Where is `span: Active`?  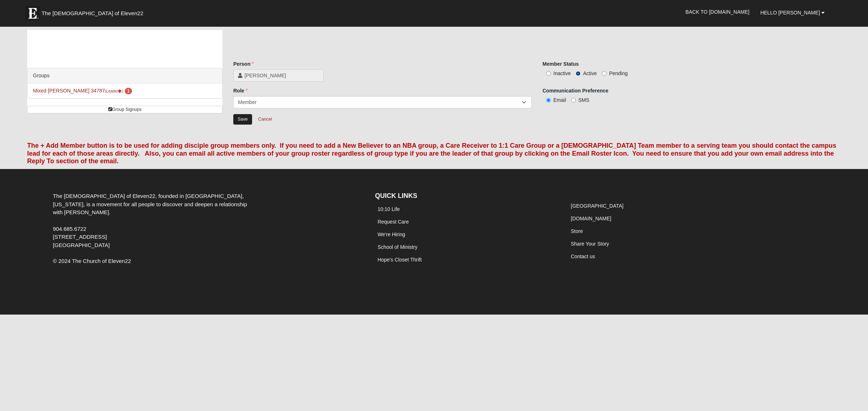 span: Active is located at coordinates (590, 74).